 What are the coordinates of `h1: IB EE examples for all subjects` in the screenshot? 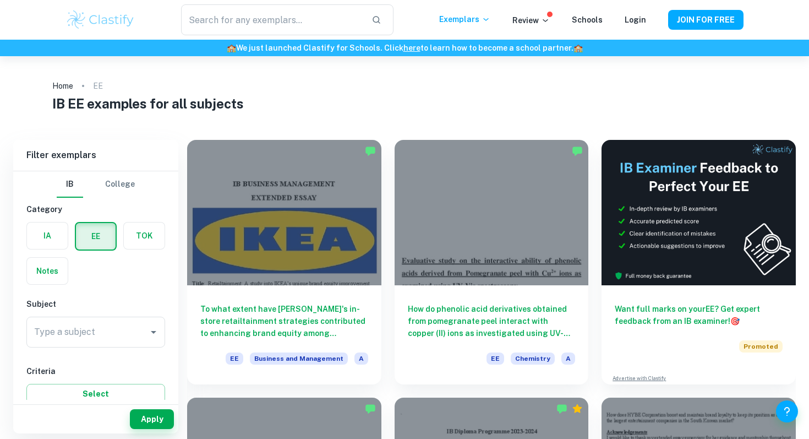 It's located at (404, 103).